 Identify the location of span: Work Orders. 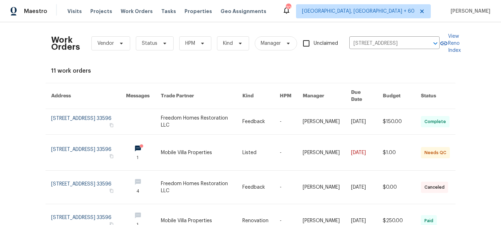
(137, 11).